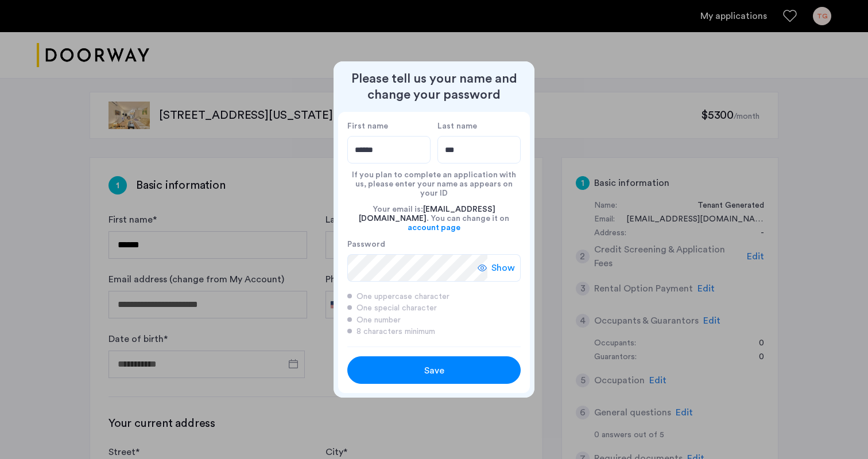  Describe the element at coordinates (434, 296) in the screenshot. I see `div: One uppercase character` at that location.